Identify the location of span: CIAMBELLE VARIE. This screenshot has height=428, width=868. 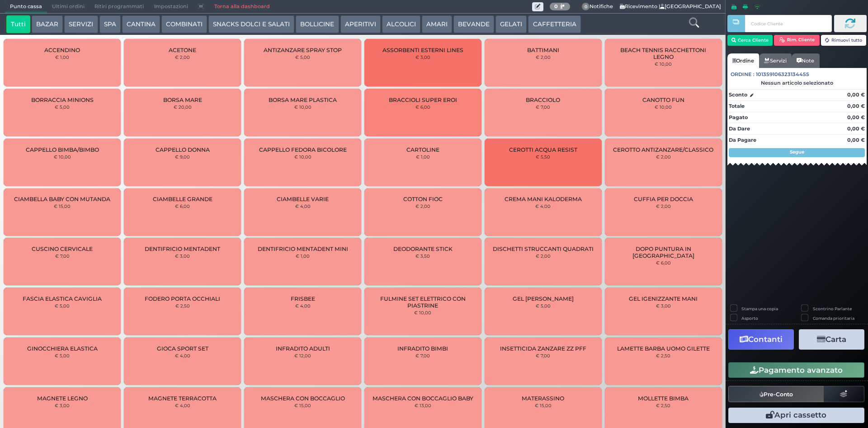
(303, 199).